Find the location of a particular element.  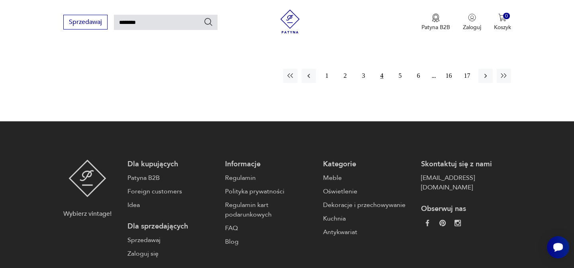

p: Zaloguj is located at coordinates (472, 27).